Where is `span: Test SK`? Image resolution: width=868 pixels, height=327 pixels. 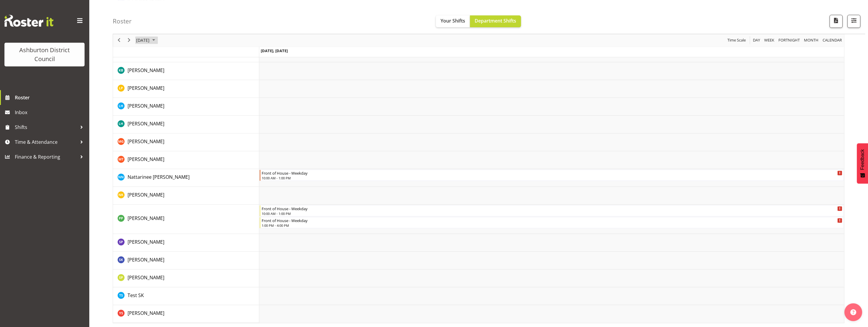
span: Test SK is located at coordinates (136, 295).